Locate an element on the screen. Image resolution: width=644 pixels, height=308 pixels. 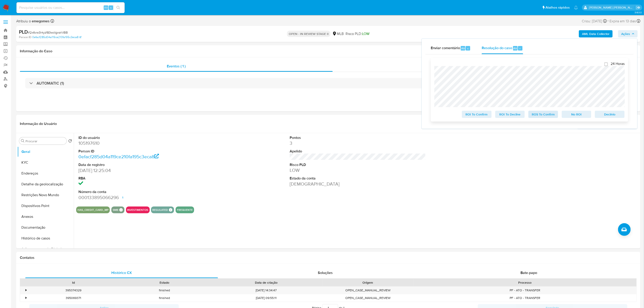
button: Declínio is located at coordinates (610, 114).